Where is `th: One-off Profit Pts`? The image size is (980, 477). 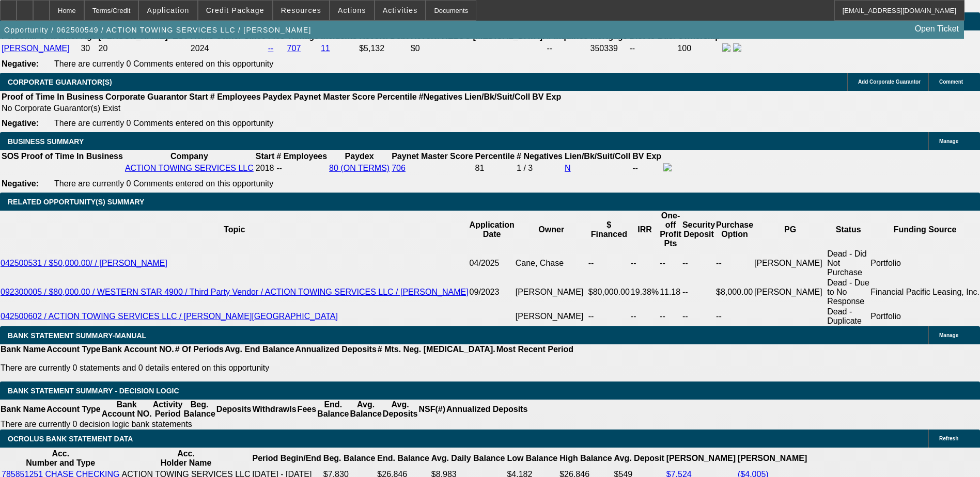 th: One-off Profit Pts is located at coordinates (671, 230).